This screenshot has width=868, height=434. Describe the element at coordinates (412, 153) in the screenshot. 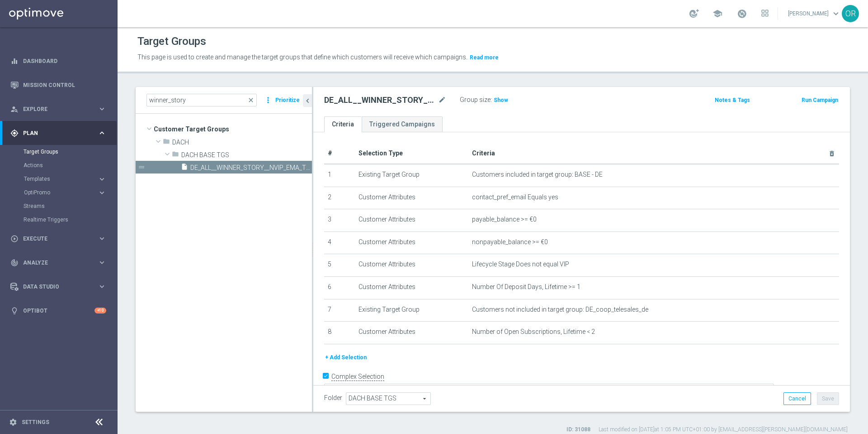

I see `th: Selection Type` at that location.